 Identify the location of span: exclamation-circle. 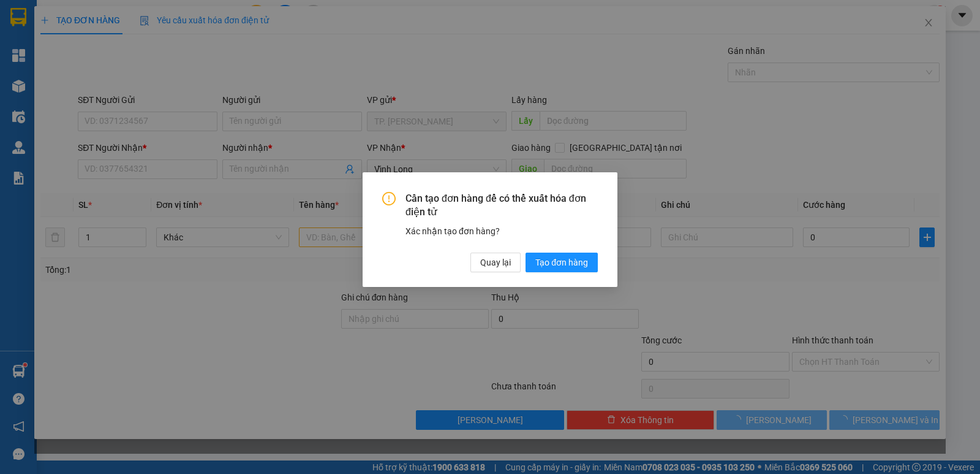
(389, 199).